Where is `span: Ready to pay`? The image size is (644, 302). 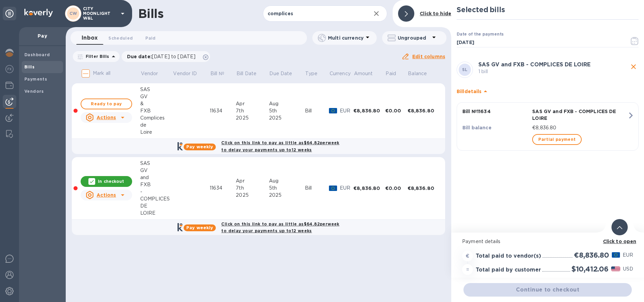 span: Ready to pay is located at coordinates (106, 104).